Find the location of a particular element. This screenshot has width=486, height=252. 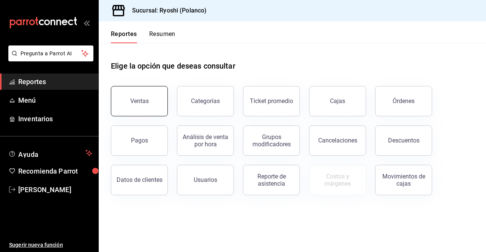

h1: Elige la opción que deseas consultar is located at coordinates (173, 66).